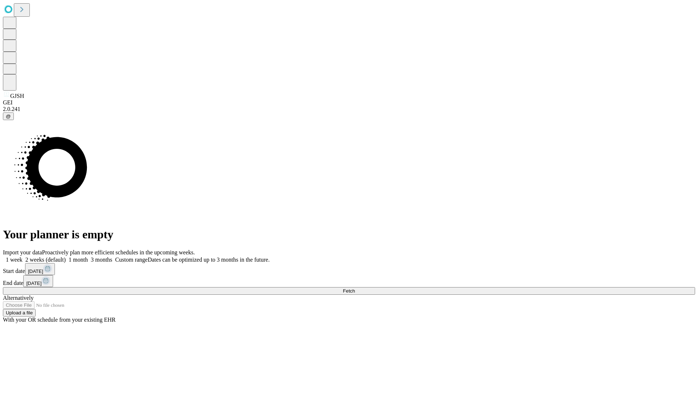 This screenshot has width=698, height=393. What do you see at coordinates (349, 269) in the screenshot?
I see `div: Start date` at bounding box center [349, 269].